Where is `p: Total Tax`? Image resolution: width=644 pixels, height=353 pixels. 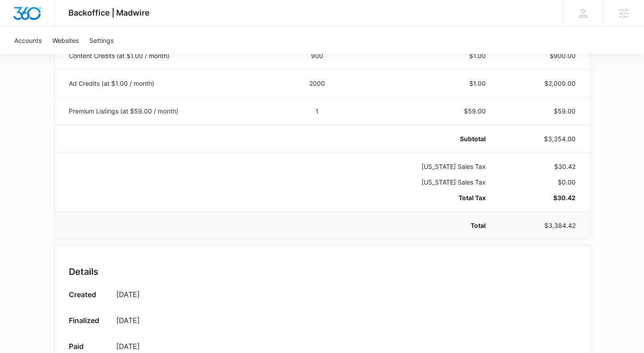 p: Total Tax is located at coordinates (426, 197).